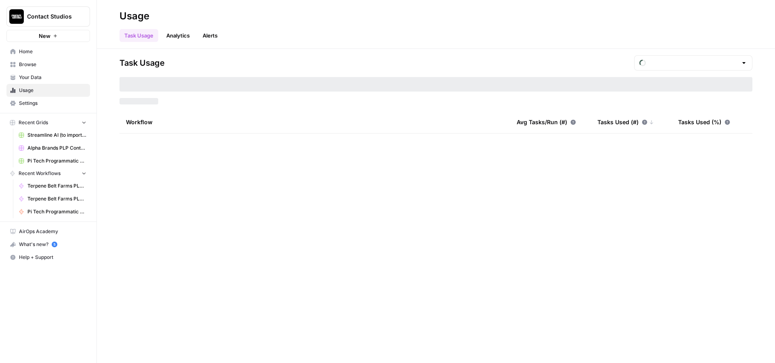  Describe the element at coordinates (48, 36) in the screenshot. I see `button: New` at that location.